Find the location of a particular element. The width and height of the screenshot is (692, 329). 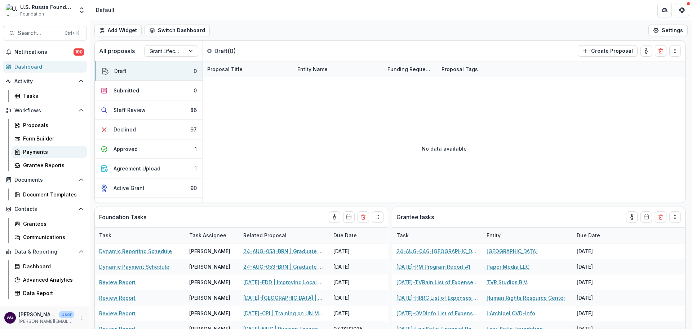

button: Staff Review86 is located at coordinates (149, 110).